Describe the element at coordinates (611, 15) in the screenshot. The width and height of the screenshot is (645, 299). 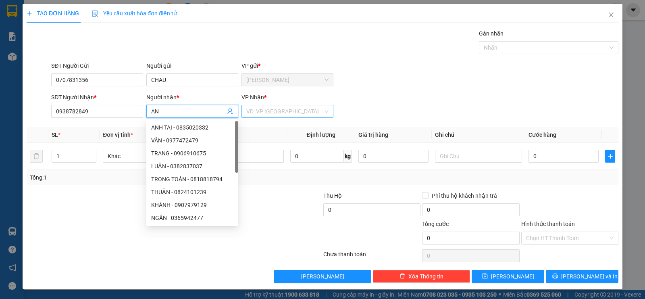
I see `button: Close` at that location.